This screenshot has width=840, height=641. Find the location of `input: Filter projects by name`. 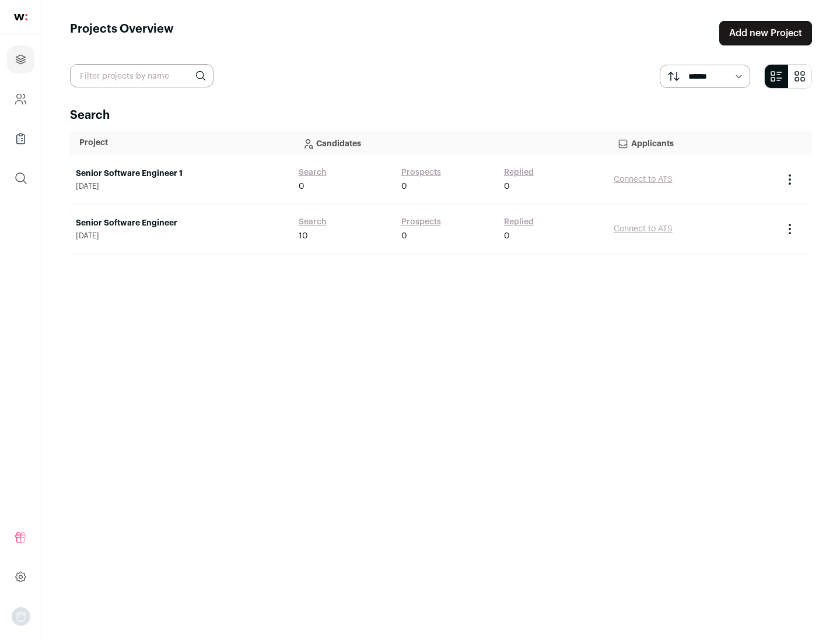

input: Filter projects by name is located at coordinates (141, 76).